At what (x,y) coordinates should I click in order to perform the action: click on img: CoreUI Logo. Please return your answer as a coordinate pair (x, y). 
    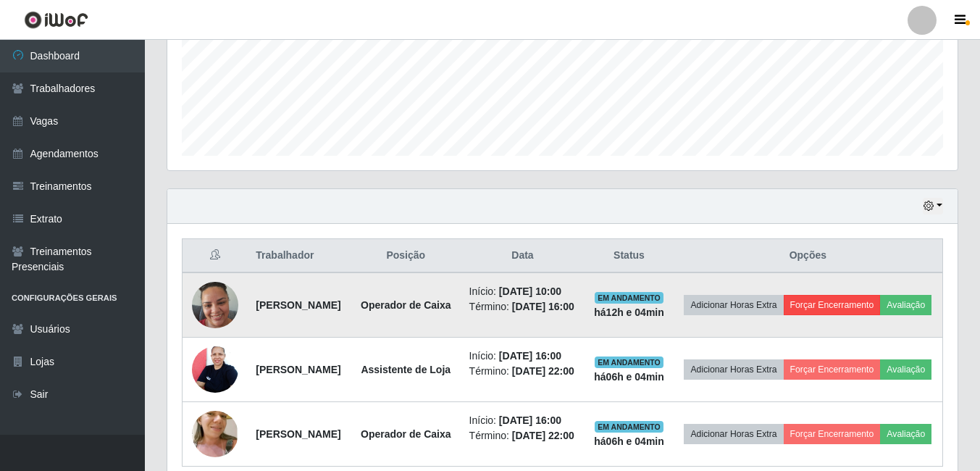
    Looking at the image, I should click on (56, 19).